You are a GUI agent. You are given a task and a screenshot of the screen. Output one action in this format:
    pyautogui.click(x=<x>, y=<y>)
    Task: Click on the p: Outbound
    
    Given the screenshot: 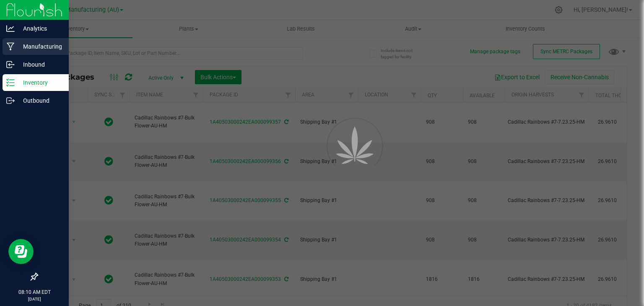 What is the action you would take?
    pyautogui.click(x=40, y=101)
    